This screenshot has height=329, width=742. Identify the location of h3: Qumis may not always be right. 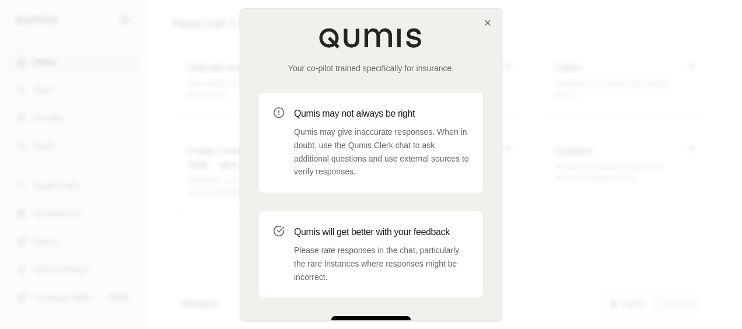
(382, 114).